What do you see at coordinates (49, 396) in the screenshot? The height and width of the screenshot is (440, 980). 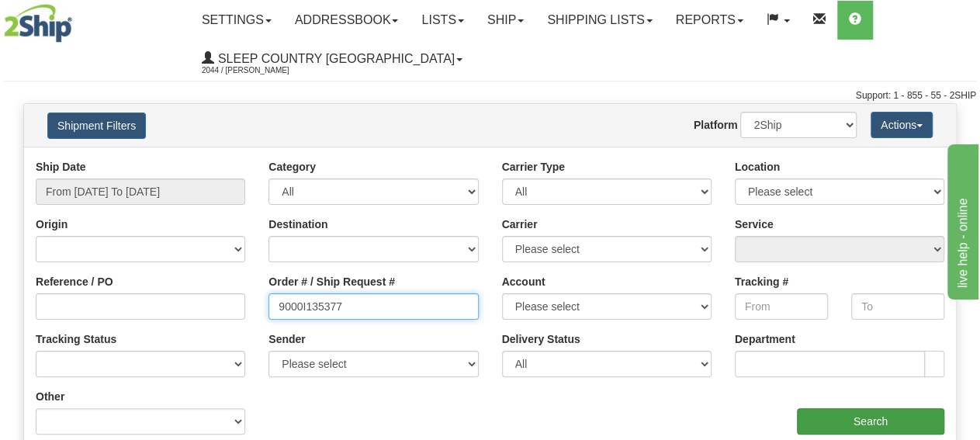 I see `label: Other` at bounding box center [49, 396].